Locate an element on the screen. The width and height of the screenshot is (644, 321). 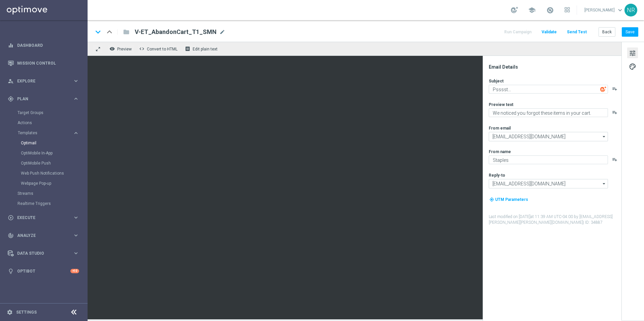
i: remove_red_eye is located at coordinates (112, 49).